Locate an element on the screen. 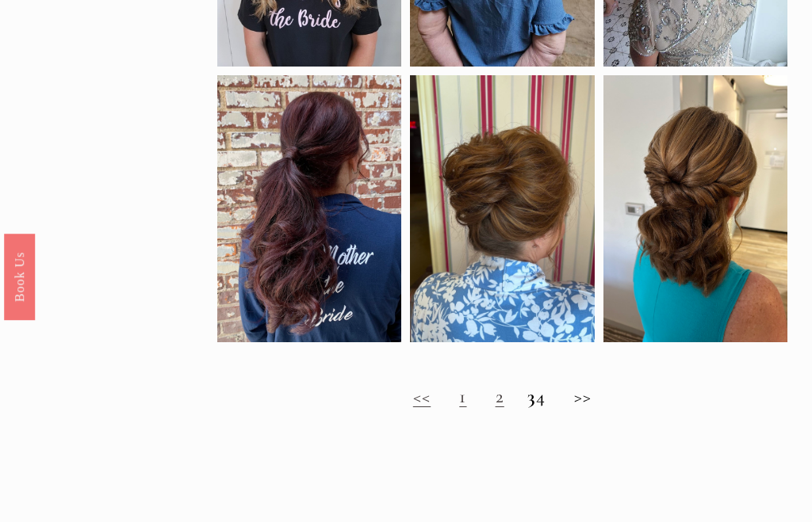 This screenshot has height=522, width=812. h2: 4 >> is located at coordinates (502, 397).